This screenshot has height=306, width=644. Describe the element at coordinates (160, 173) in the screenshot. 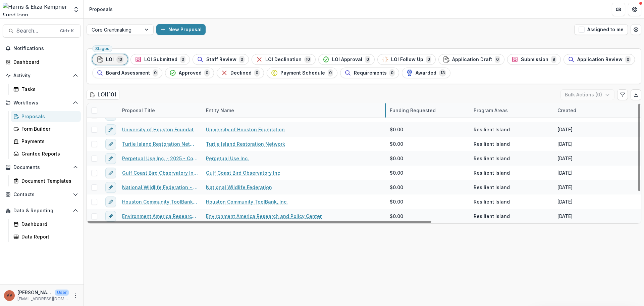

I see `a: Gulf Coast Bird Observatory Inc - 2025 - Core Grant Request` at that location.